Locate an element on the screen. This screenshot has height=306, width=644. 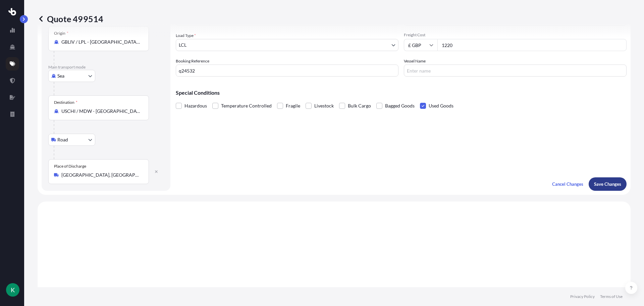
p: Terms of Use is located at coordinates (611, 297).